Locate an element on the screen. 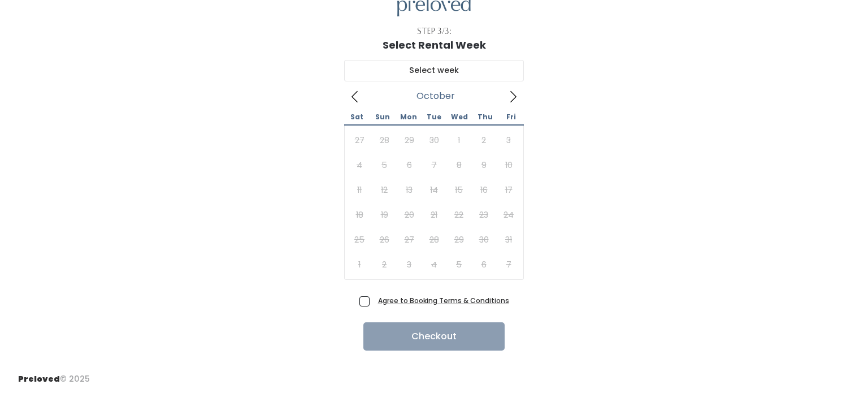 The width and height of the screenshot is (868, 393). span: October is located at coordinates (435, 96).